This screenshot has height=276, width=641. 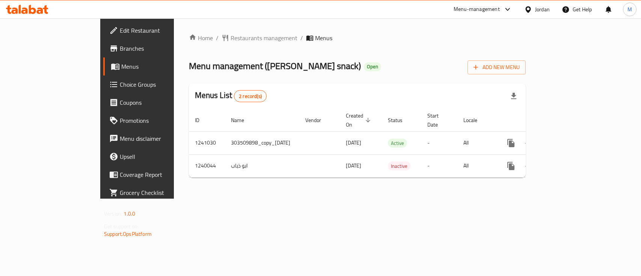 I want to click on span: ID, so click(x=202, y=120).